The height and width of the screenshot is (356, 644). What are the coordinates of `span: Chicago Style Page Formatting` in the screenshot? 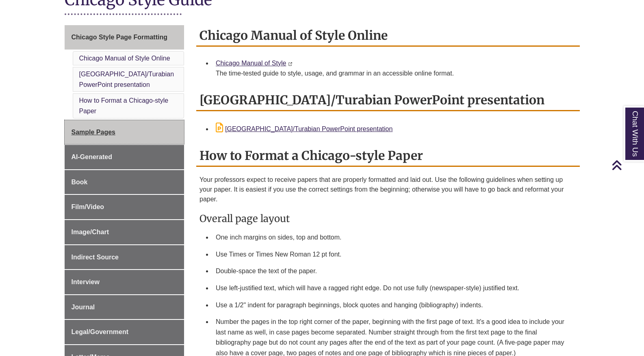 It's located at (120, 37).